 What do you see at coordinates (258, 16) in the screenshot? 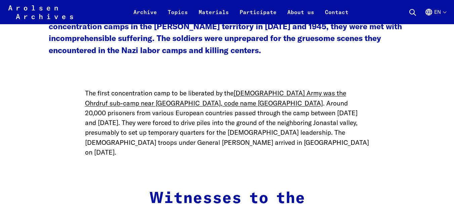
I see `a: Participate` at bounding box center [258, 16].